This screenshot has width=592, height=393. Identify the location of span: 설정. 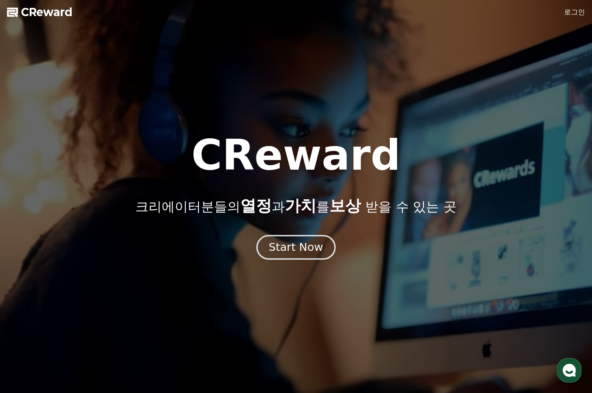
(140, 293).